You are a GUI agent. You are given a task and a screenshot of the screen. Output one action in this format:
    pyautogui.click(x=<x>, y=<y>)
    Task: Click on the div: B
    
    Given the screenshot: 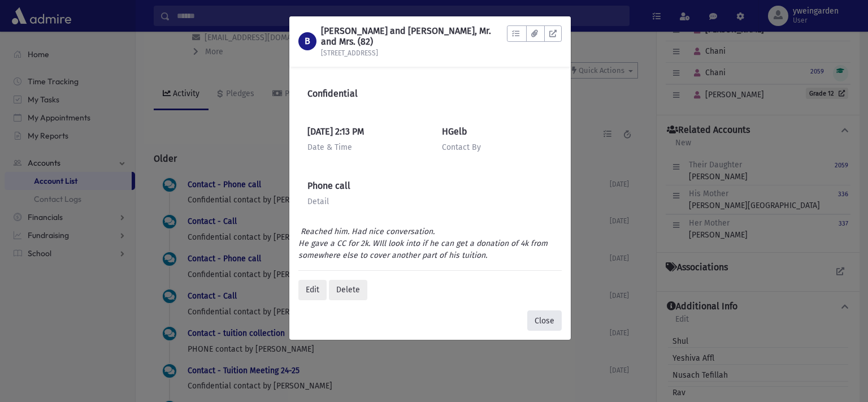 What is the action you would take?
    pyautogui.click(x=308, y=42)
    